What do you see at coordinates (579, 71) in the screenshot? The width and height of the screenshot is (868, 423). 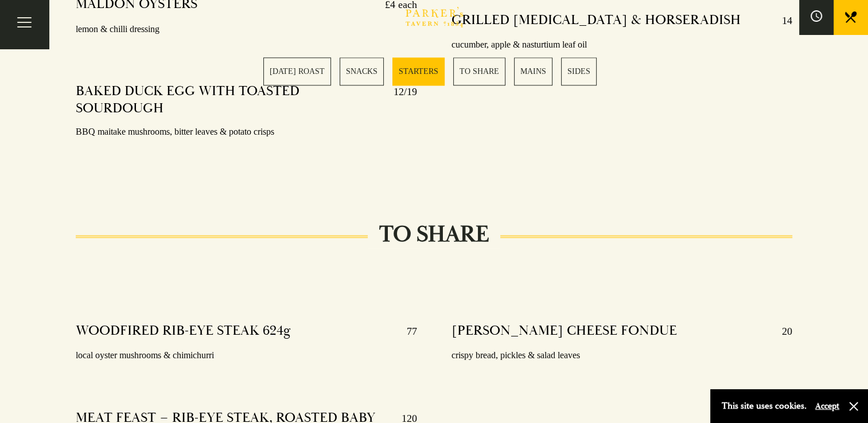 I see `a: 6 / 6` at bounding box center [579, 71].